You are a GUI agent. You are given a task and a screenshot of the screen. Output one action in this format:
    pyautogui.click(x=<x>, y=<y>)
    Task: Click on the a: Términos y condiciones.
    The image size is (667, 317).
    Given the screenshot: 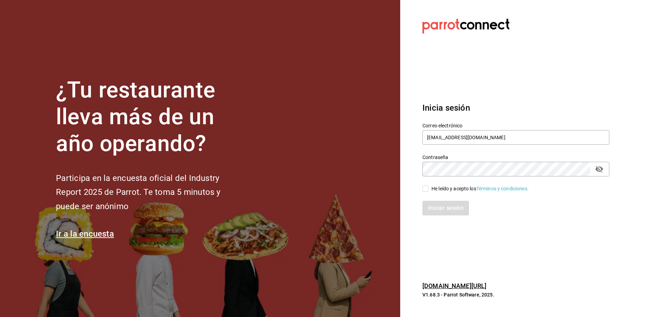 What is the action you would take?
    pyautogui.click(x=502, y=188)
    